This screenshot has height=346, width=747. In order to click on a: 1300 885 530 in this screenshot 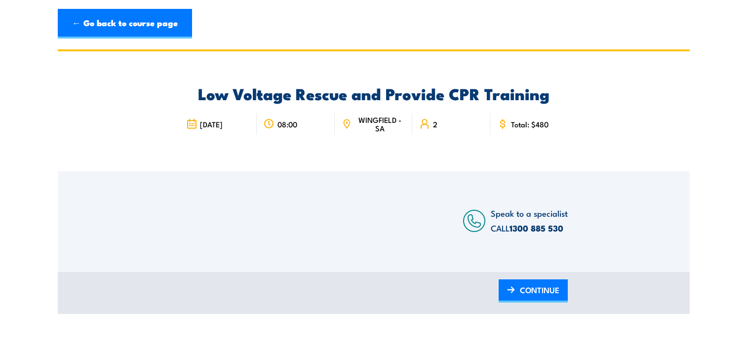, I will do `click(536, 228)`.